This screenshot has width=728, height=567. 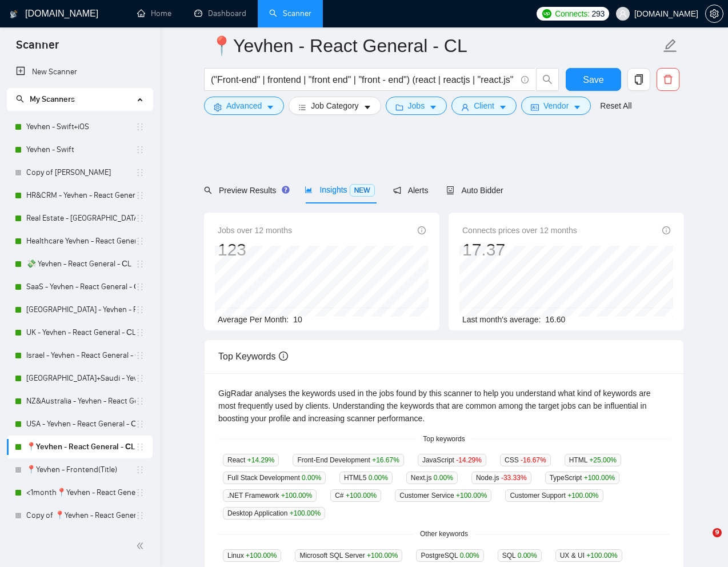 What do you see at coordinates (435, 46) in the screenshot?
I see `input: Scanner name...` at bounding box center [435, 46].